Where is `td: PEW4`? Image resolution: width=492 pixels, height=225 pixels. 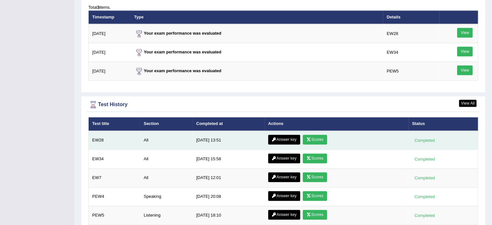 td: PEW4 is located at coordinates (115, 196).